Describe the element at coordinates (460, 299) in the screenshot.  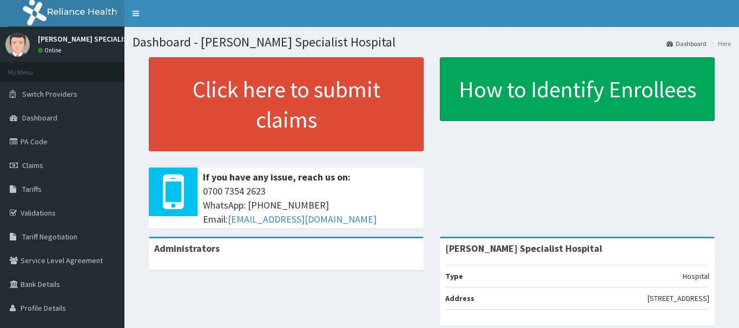
I see `b: Address` at that location.